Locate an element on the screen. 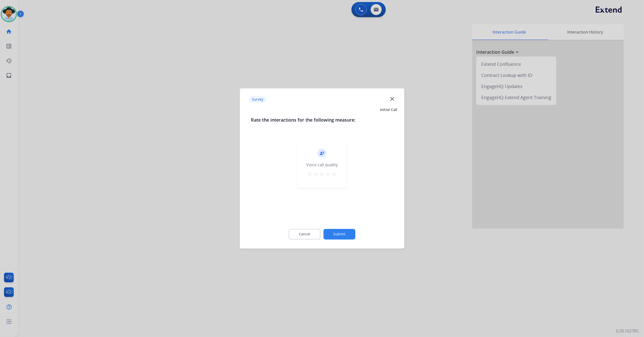  button: Submit is located at coordinates (339, 235).